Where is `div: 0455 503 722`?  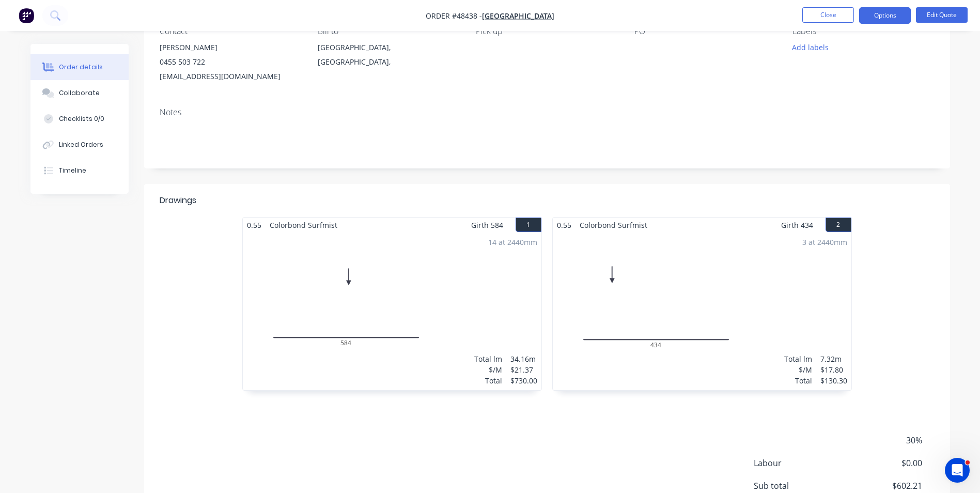 div: 0455 503 722 is located at coordinates (231, 62).